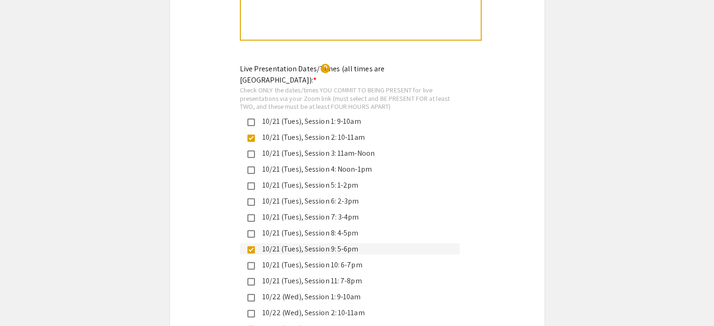 The image size is (714, 326). Describe the element at coordinates (354, 297) in the screenshot. I see `div: 10/22 (Wed), Session 1: 9-10am` at that location.